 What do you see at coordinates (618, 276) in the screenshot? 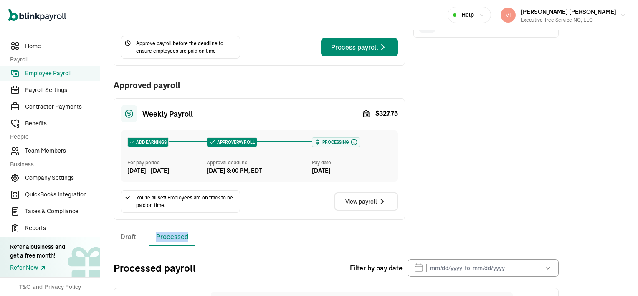
I see `div: Chat Widget` at bounding box center [618, 276].